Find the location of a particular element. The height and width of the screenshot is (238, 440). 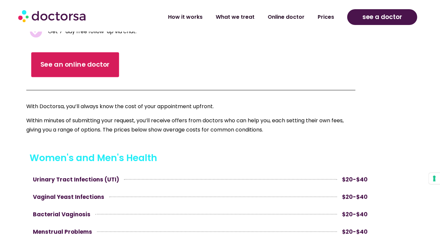

p: With Doctorsa, you’ll always know the cost of your appointment upfront. is located at coordinates (191, 107).